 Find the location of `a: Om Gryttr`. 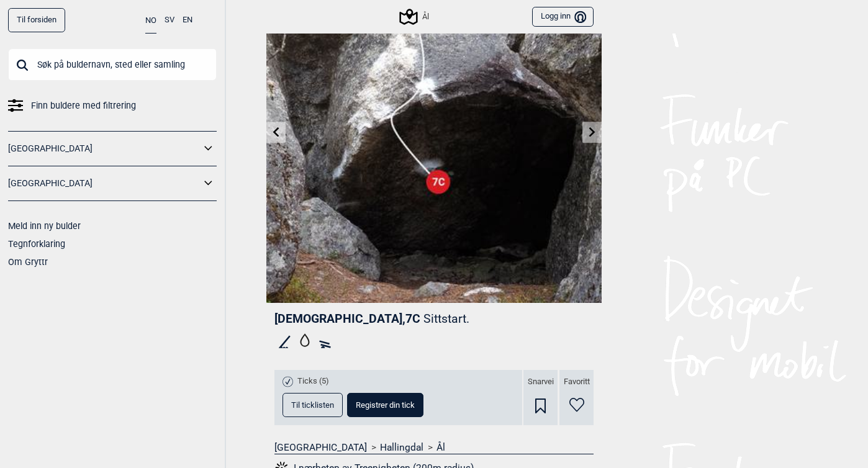

a: Om Gryttr is located at coordinates (28, 261).